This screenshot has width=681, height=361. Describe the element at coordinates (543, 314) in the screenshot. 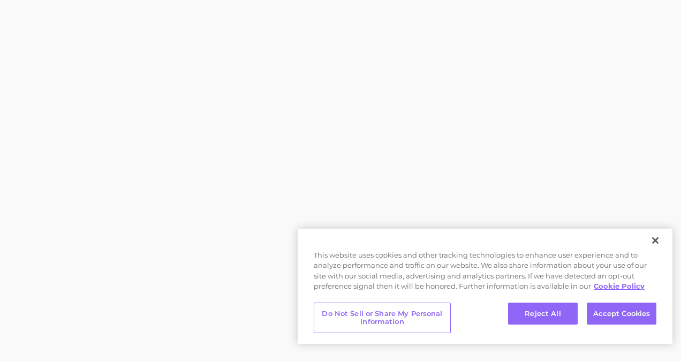

I see `button: Reject All` at that location.